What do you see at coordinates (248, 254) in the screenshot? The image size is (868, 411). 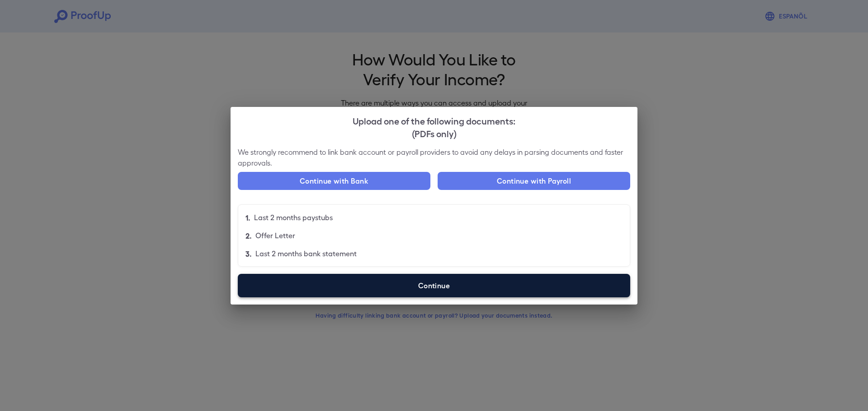 I see `p: 3.` at bounding box center [248, 254].